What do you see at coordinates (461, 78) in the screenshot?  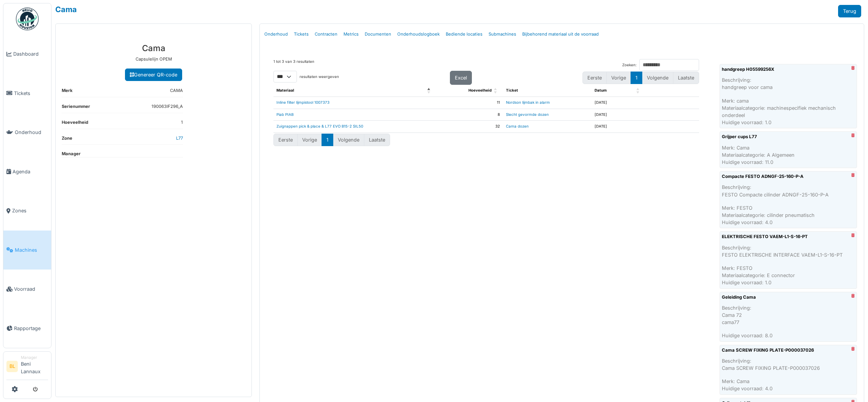 I see `span: Excel` at bounding box center [461, 78].